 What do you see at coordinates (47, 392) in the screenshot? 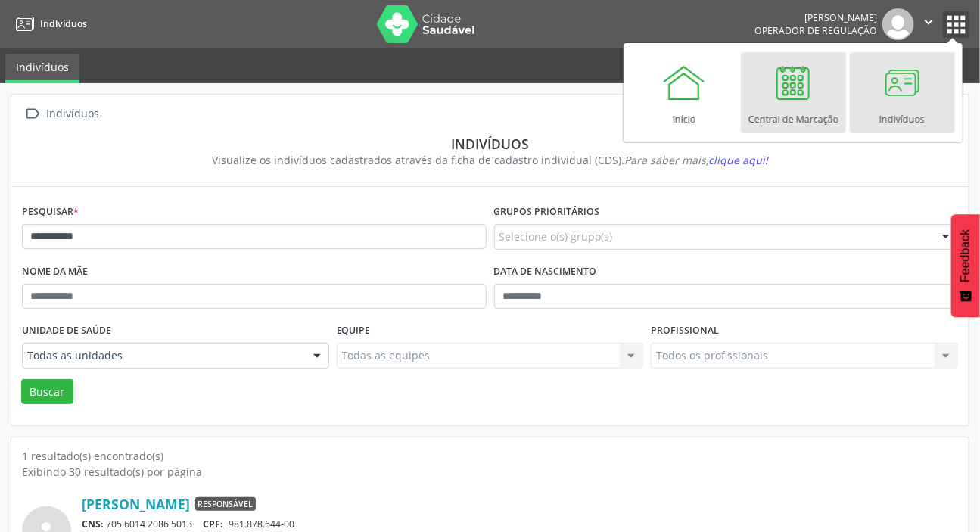
I see `button: Buscar` at bounding box center [47, 392].